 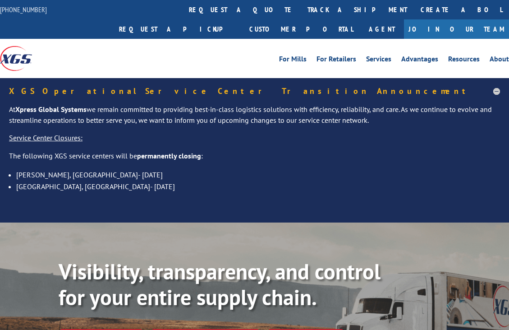 I want to click on a: Join Our Team, so click(x=456, y=29).